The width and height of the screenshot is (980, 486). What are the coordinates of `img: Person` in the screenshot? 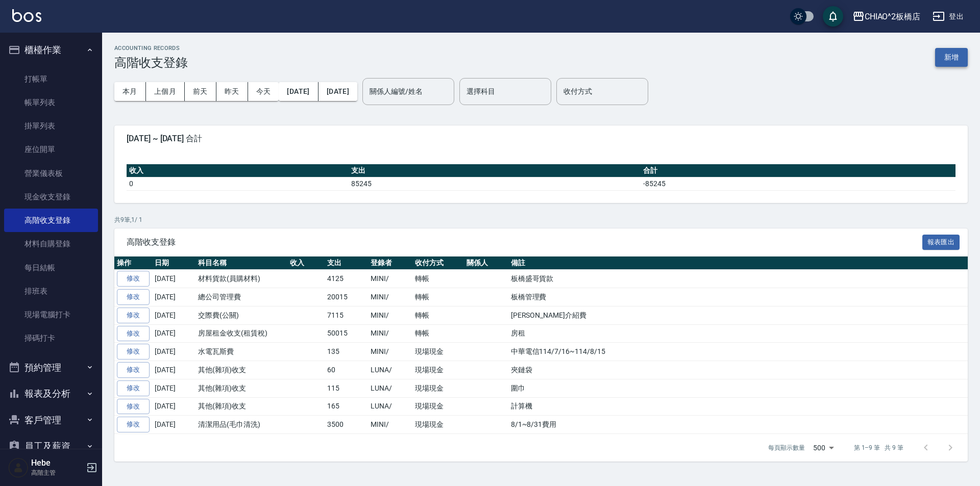 It's located at (19, 468).